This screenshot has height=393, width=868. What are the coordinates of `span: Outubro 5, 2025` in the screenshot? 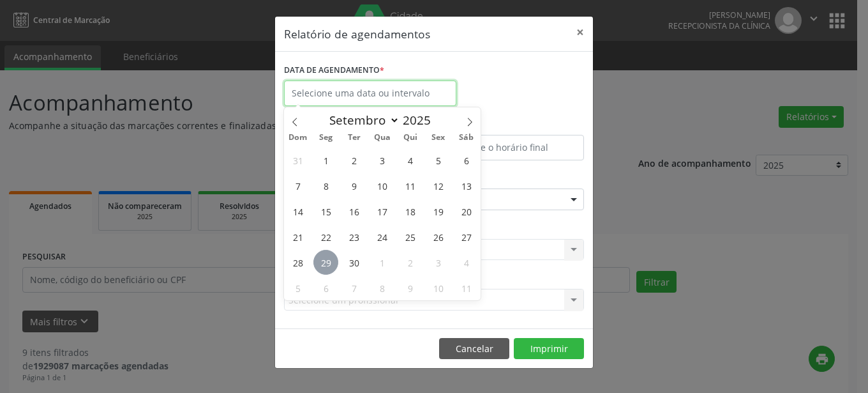 It's located at (297, 287).